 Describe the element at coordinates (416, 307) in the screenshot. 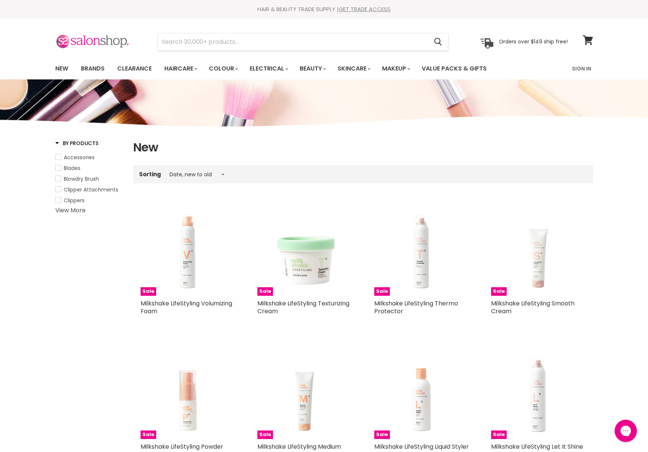

I see `a: Milkshake LifeStyling Thermo Protector` at that location.